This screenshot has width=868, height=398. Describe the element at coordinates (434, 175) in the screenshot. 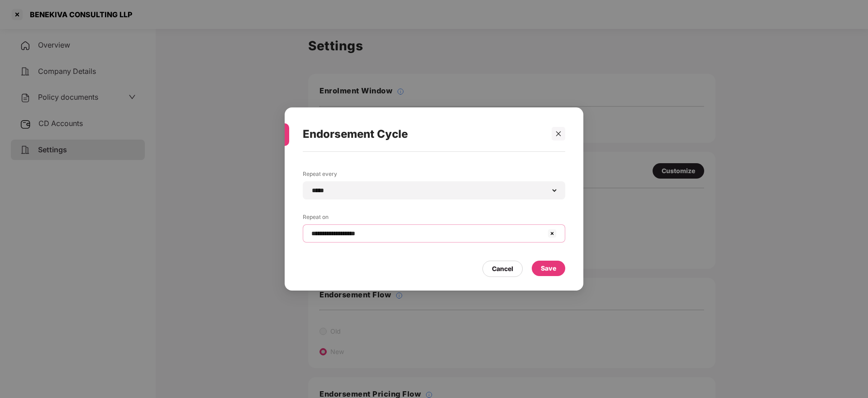

I see `label: Repeat every` at that location.